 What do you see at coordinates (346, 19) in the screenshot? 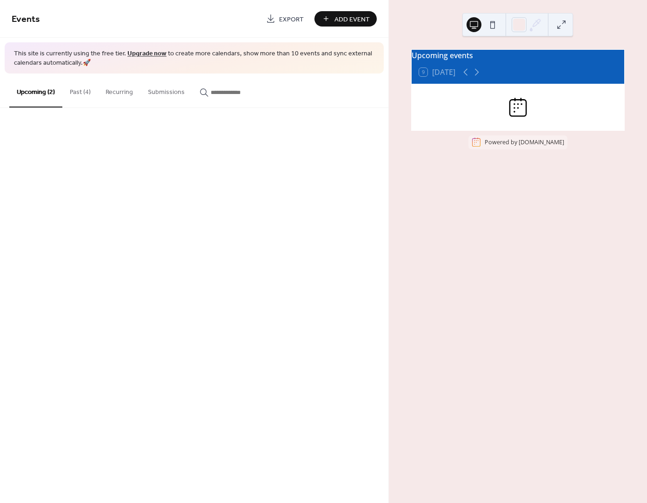
I see `a: Add Event` at bounding box center [346, 19].